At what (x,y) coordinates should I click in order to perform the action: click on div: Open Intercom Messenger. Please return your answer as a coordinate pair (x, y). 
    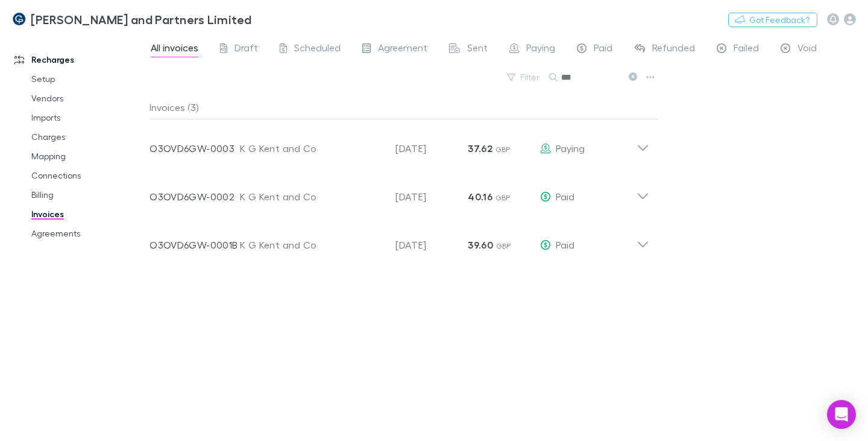
    Looking at the image, I should click on (842, 414).